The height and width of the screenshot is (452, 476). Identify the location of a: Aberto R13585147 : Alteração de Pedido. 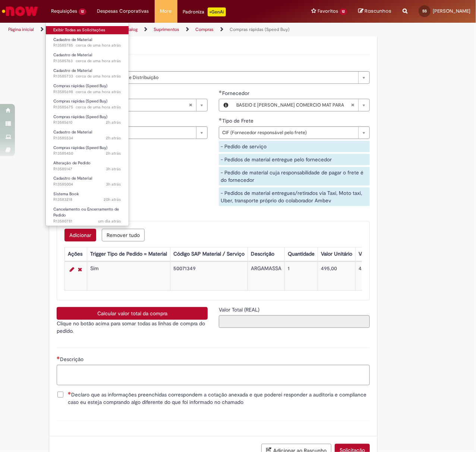
(87, 166).